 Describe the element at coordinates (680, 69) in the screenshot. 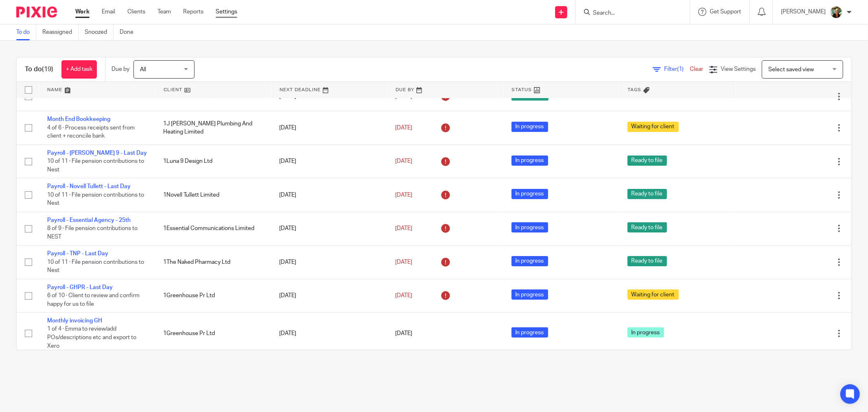

I see `span: (1)` at that location.